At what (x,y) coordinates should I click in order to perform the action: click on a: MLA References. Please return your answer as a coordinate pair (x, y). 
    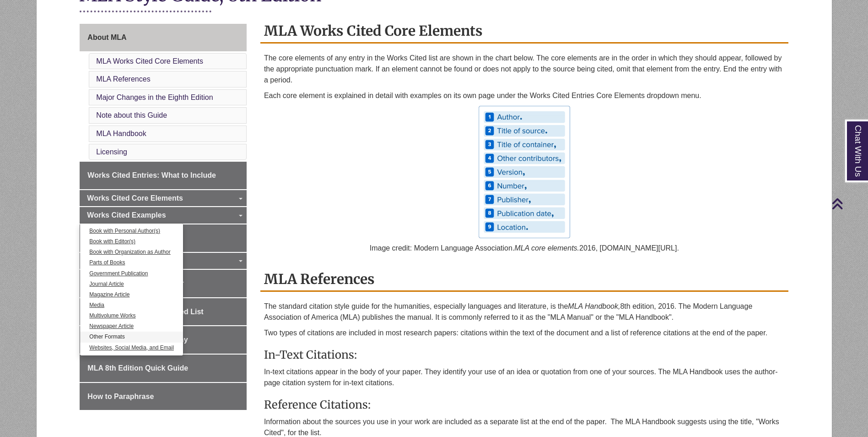
    Looking at the image, I should click on (123, 79).